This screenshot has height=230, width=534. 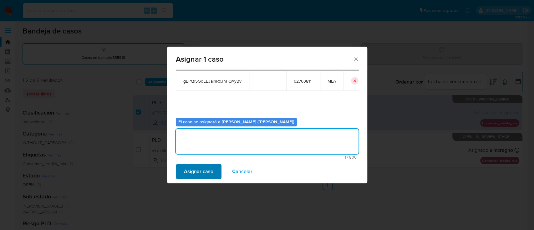 I want to click on div: assign-modal, so click(x=267, y=115).